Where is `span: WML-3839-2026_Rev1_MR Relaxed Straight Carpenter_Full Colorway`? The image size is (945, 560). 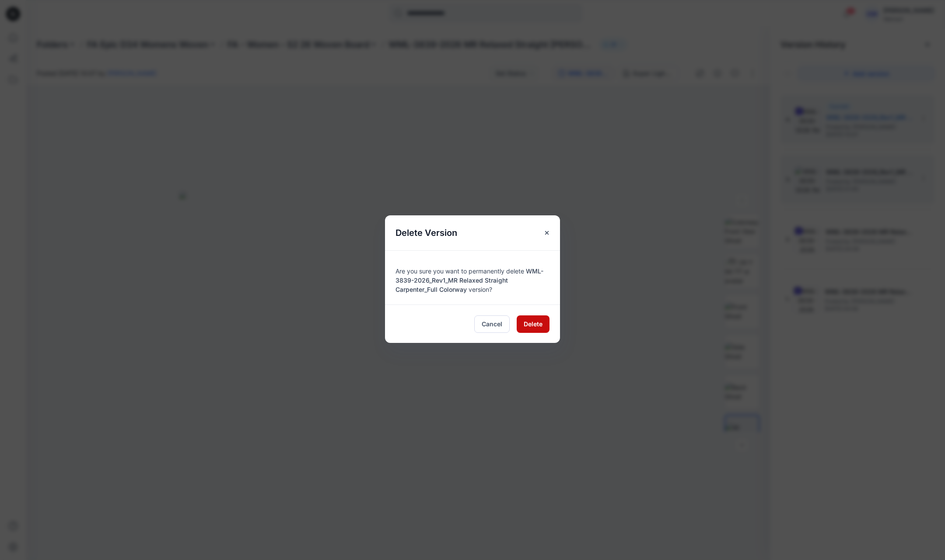 span: WML-3839-2026_Rev1_MR Relaxed Straight Carpenter_Full Colorway is located at coordinates (469, 280).